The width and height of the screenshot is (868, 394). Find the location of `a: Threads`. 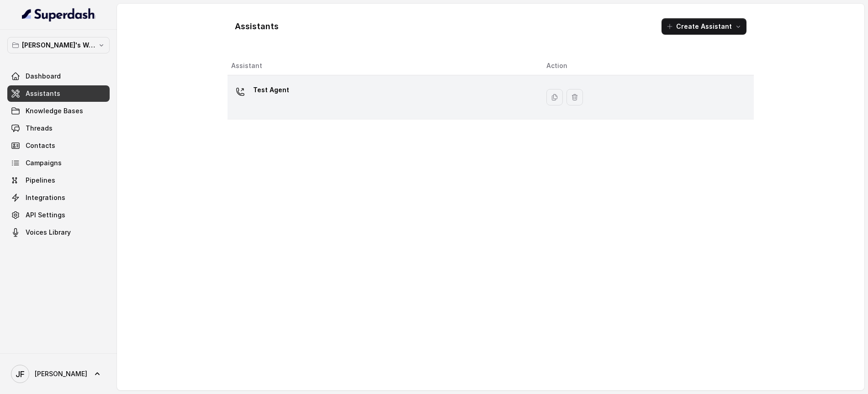

a: Threads is located at coordinates (59, 128).